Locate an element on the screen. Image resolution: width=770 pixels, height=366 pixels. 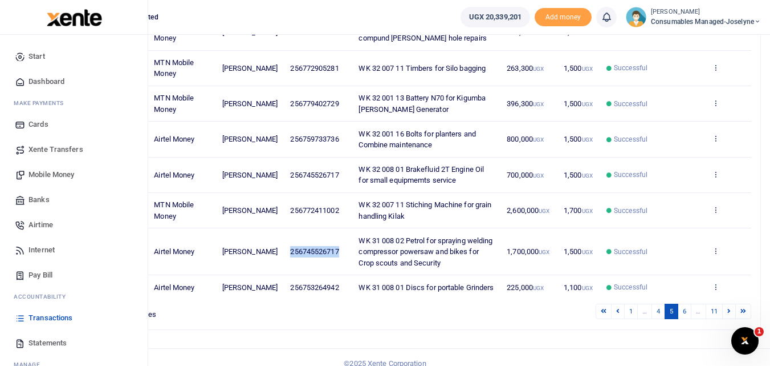
a: Cards is located at coordinates (74, 124).